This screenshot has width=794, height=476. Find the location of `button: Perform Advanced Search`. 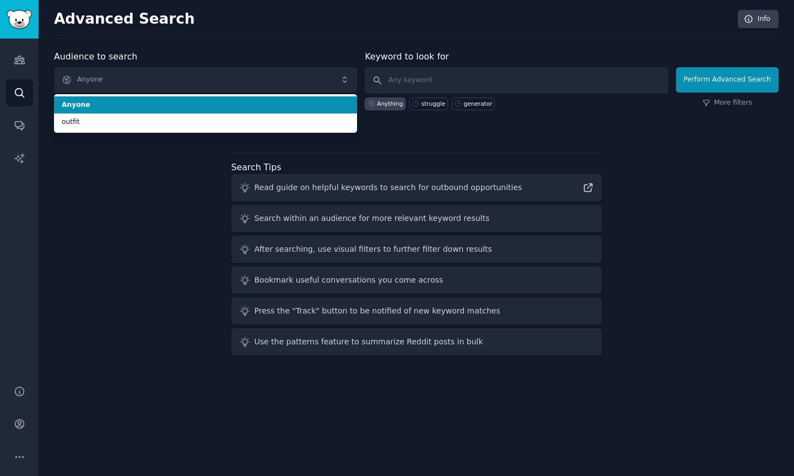

button: Perform Advanced Search is located at coordinates (727, 80).